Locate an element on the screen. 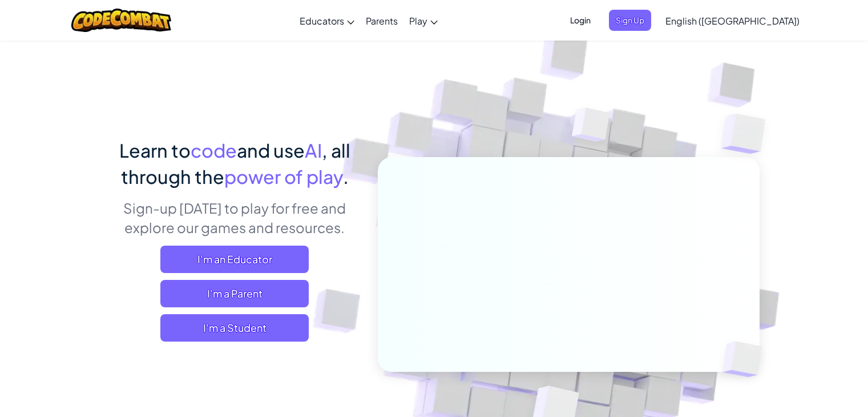 This screenshot has width=868, height=417. span: I'm an Educator is located at coordinates (234, 259).